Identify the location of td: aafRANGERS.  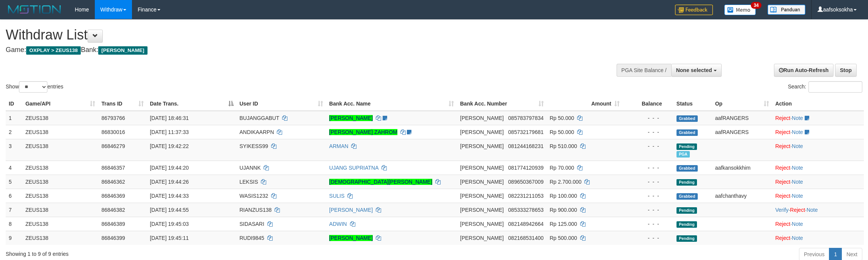
(742, 118).